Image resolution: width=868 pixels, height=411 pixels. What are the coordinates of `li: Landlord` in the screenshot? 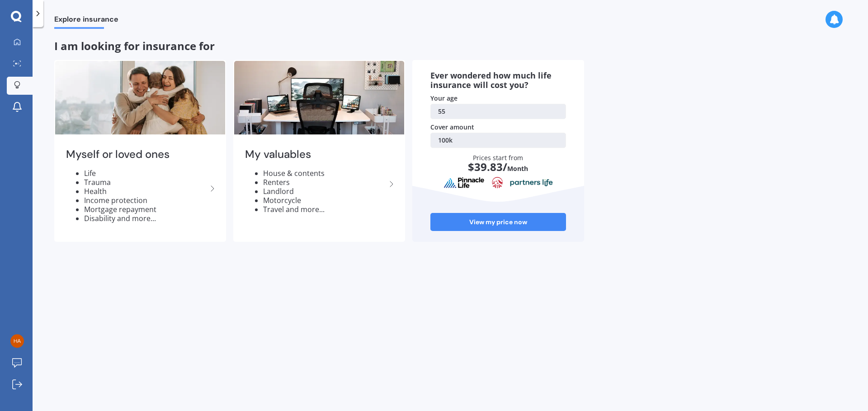 It's located at (325, 191).